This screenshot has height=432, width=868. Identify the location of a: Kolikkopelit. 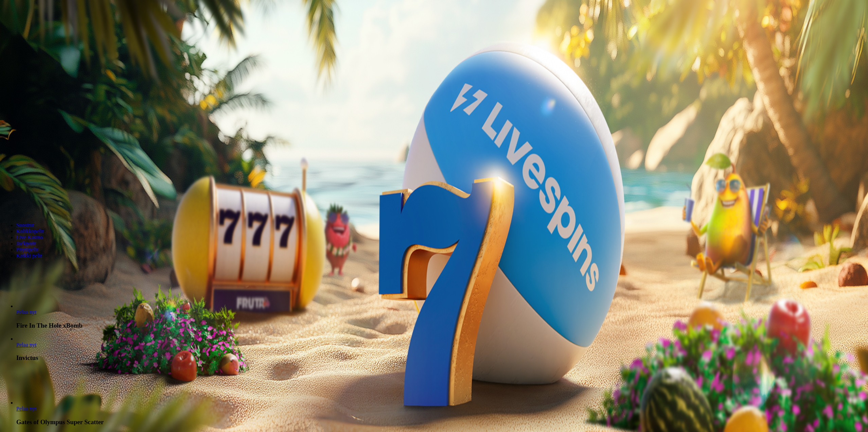
(30, 231).